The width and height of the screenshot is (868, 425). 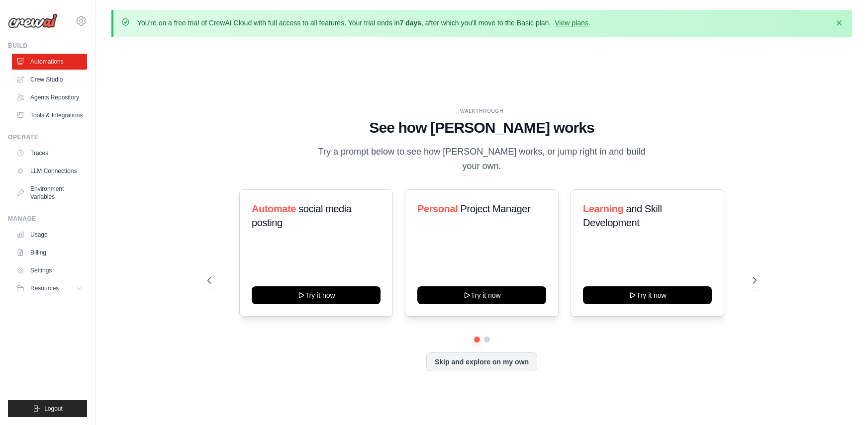 I want to click on button: Skip and explore on my own, so click(x=481, y=362).